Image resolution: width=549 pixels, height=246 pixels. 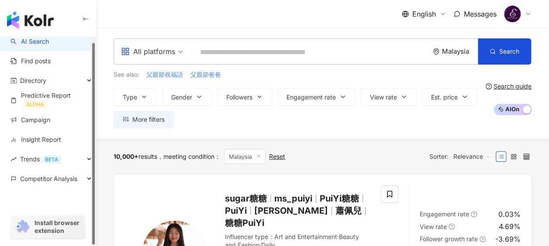 I want to click on span: Type, so click(x=130, y=97).